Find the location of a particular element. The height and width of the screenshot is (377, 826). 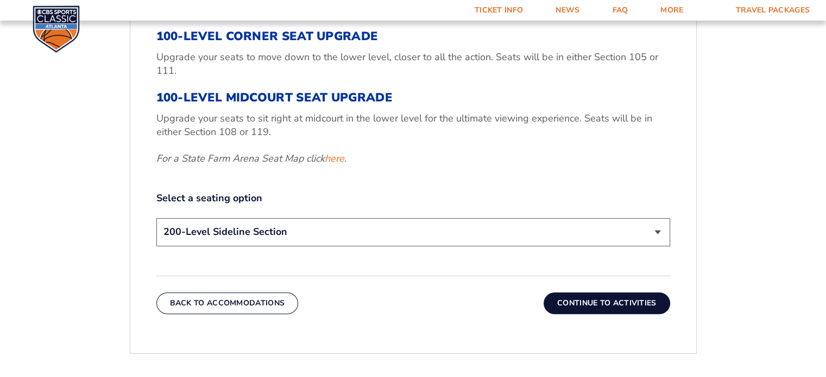

button: Continue To Activities is located at coordinates (607, 304).